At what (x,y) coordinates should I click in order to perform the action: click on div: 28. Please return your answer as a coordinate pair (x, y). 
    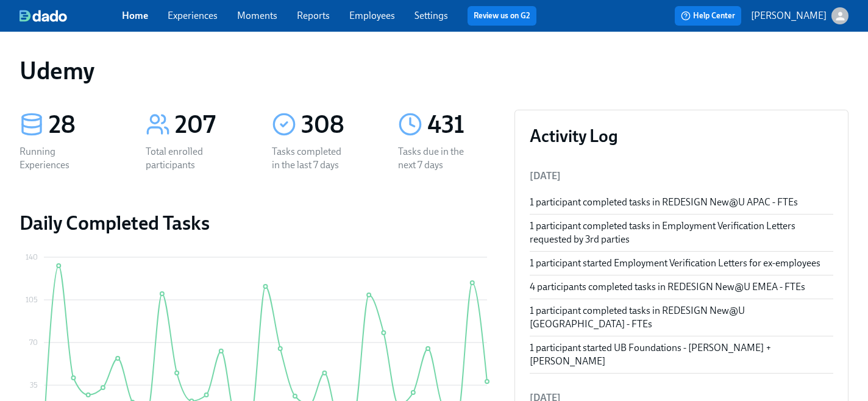
    Looking at the image, I should click on (83, 125).